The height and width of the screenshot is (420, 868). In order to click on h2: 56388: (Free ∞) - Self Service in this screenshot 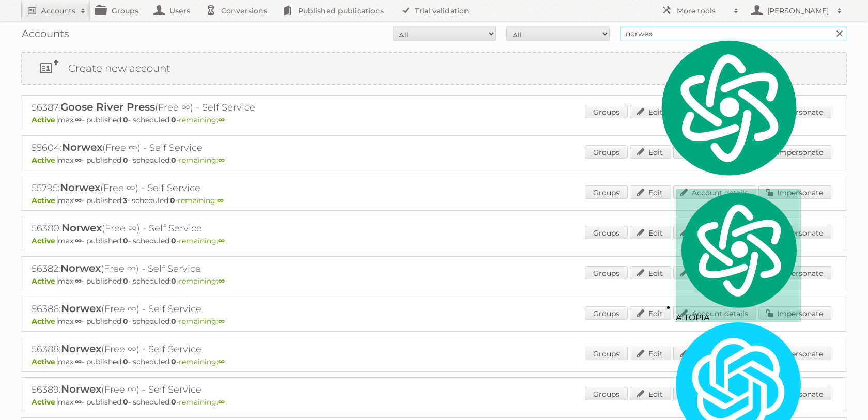, I will do `click(212, 349)`.